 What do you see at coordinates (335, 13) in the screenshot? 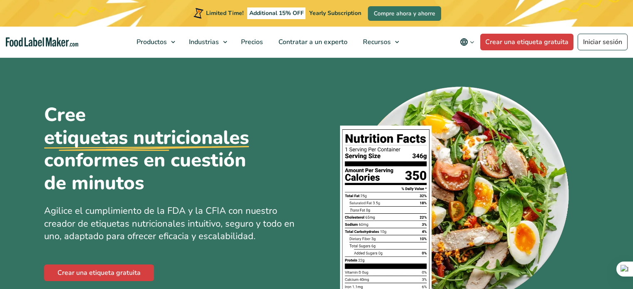
I see `span: Yearly Subscription` at bounding box center [335, 13].